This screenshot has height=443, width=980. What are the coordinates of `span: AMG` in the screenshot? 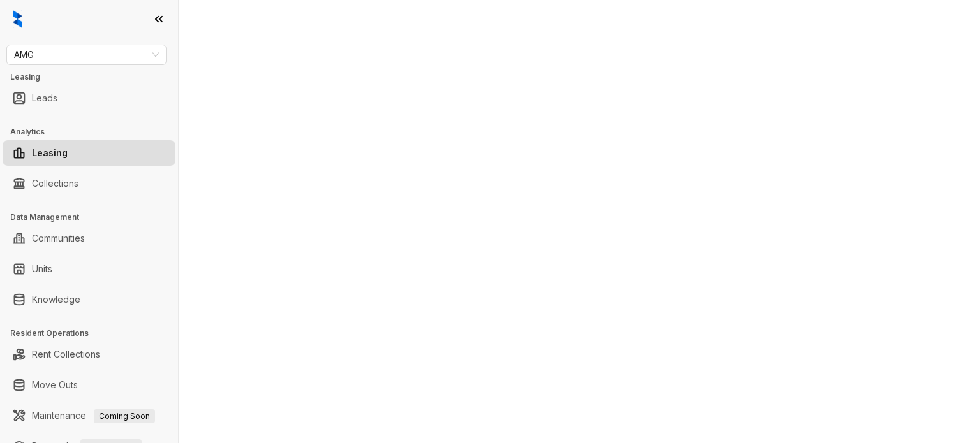 It's located at (86, 55).